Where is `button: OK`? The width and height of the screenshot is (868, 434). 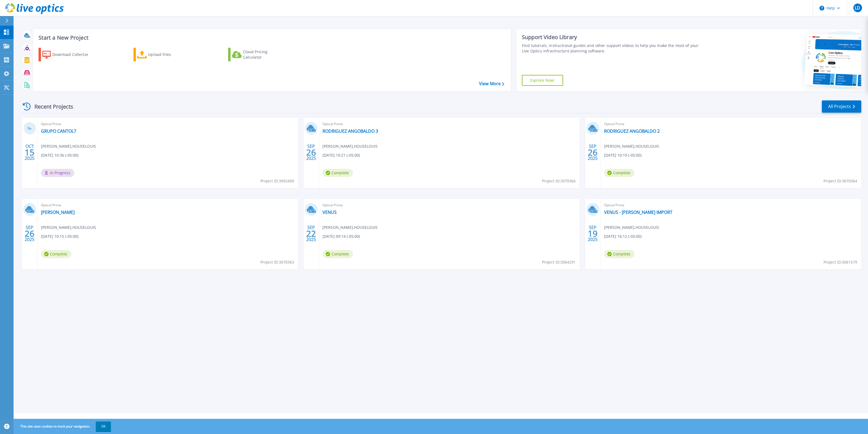 button: OK is located at coordinates (103, 426).